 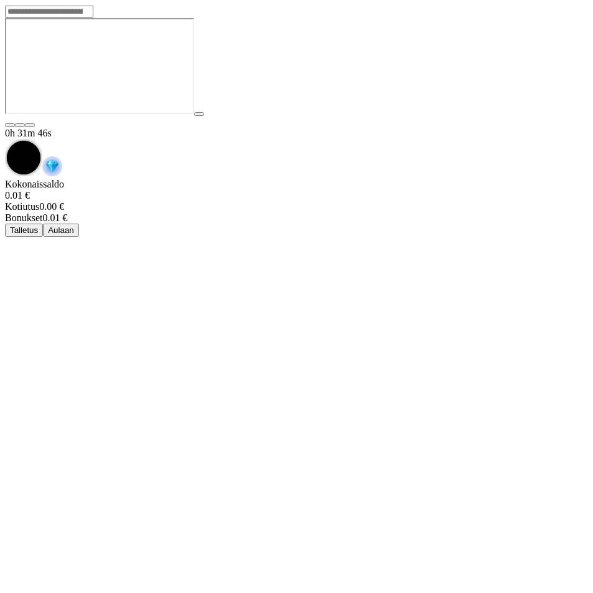 I want to click on button: play icon, so click(x=199, y=114).